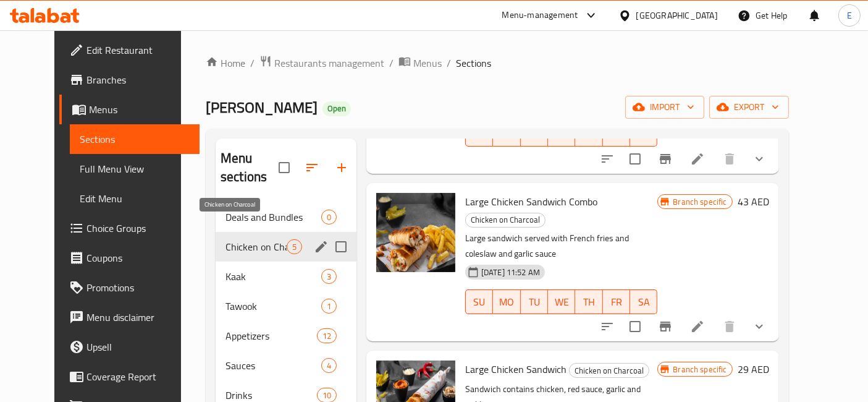 This screenshot has width=868, height=402. What do you see at coordinates (129, 50) in the screenshot?
I see `a: Edit Restaurant` at bounding box center [129, 50].